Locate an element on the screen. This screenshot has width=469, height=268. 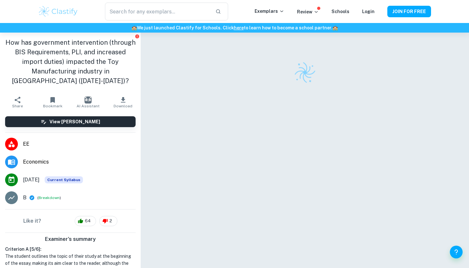
h6: Examiner's summary is located at coordinates (70, 239).